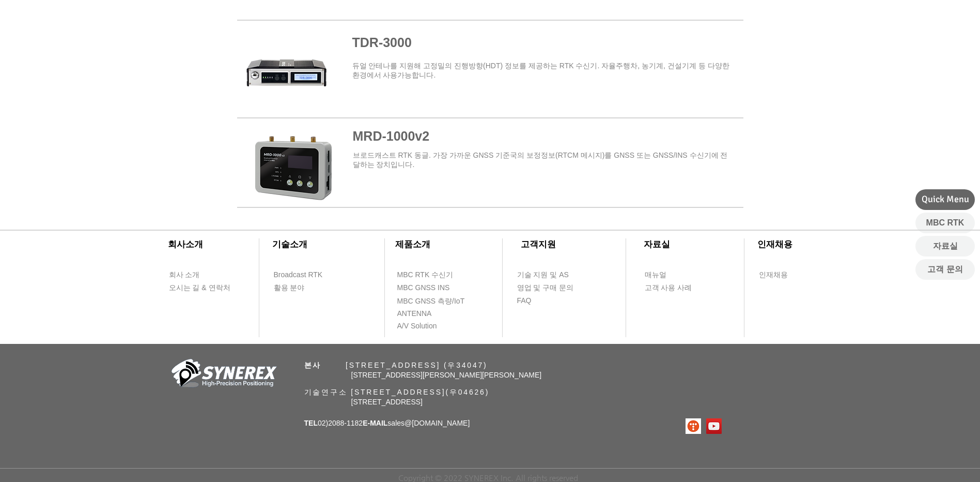 Image resolution: width=980 pixels, height=482 pixels. I want to click on a: MBC GNSS 측량/IoT, so click(442, 301).